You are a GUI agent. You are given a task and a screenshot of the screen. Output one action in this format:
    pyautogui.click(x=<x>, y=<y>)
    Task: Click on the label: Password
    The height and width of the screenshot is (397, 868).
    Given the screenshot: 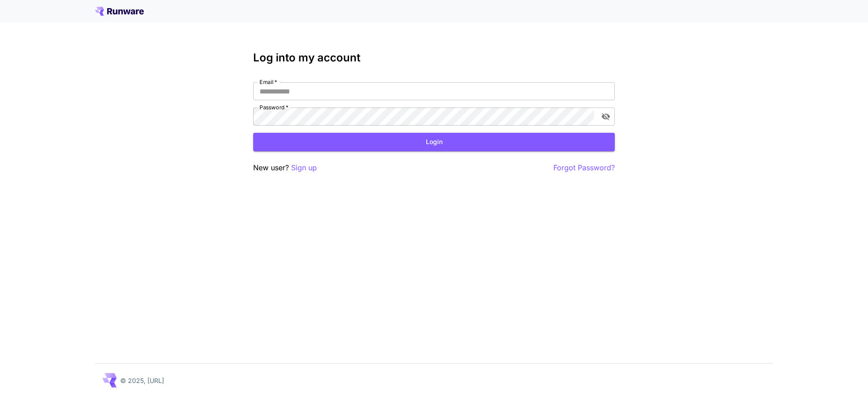 What is the action you would take?
    pyautogui.click(x=274, y=107)
    